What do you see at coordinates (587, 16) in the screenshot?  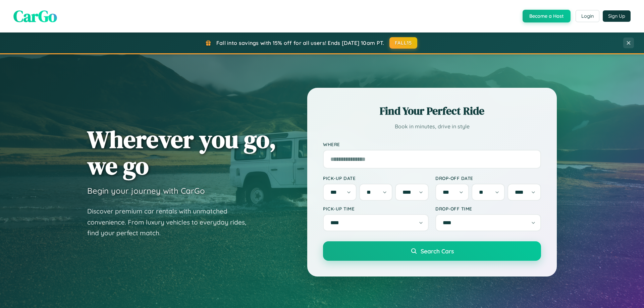 I see `button: Login` at bounding box center [587, 16].